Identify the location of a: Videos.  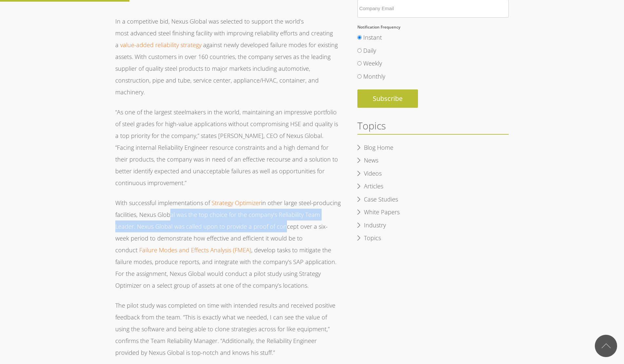
(373, 174).